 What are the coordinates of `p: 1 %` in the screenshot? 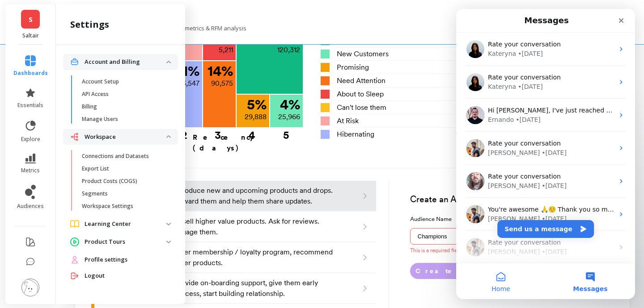 It's located at (224, 37).